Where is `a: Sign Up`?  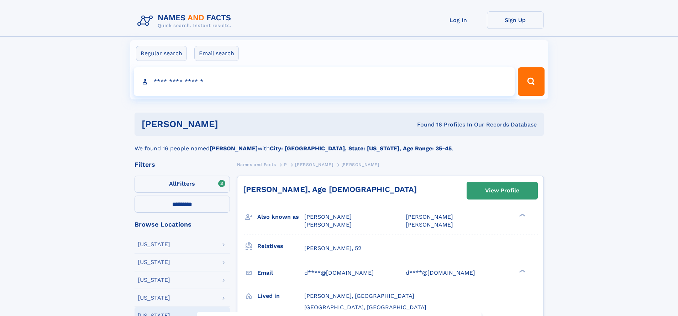
a: Sign Up is located at coordinates (515, 20).